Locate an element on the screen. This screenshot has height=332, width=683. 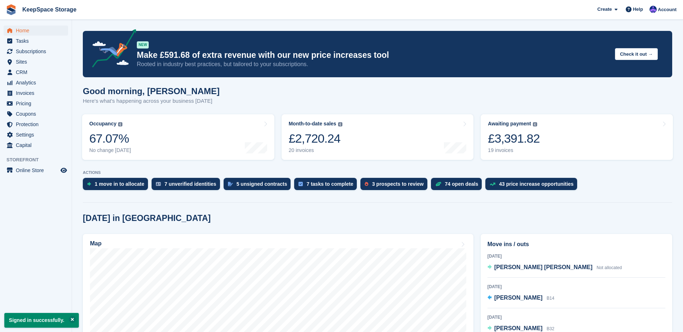
span: Account is located at coordinates (667, 10).